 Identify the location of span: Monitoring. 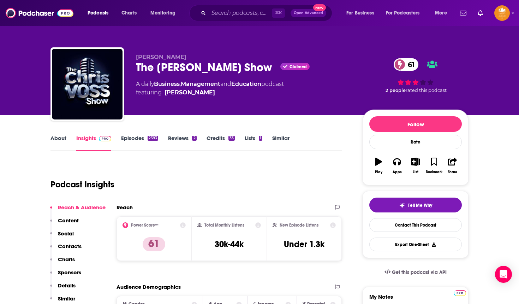
(163, 13).